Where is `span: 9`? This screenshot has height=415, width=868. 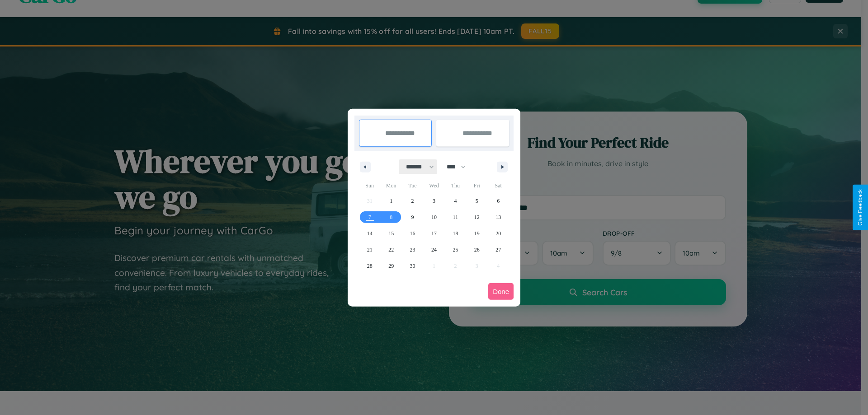 span: 9 is located at coordinates (413, 217).